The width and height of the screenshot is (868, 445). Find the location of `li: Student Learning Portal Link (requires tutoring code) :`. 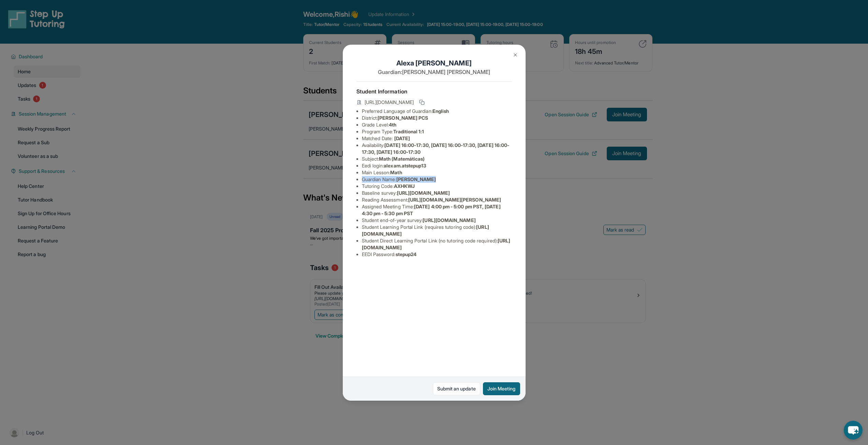

li: Student Learning Portal Link (requires tutoring code) : is located at coordinates (437, 230).